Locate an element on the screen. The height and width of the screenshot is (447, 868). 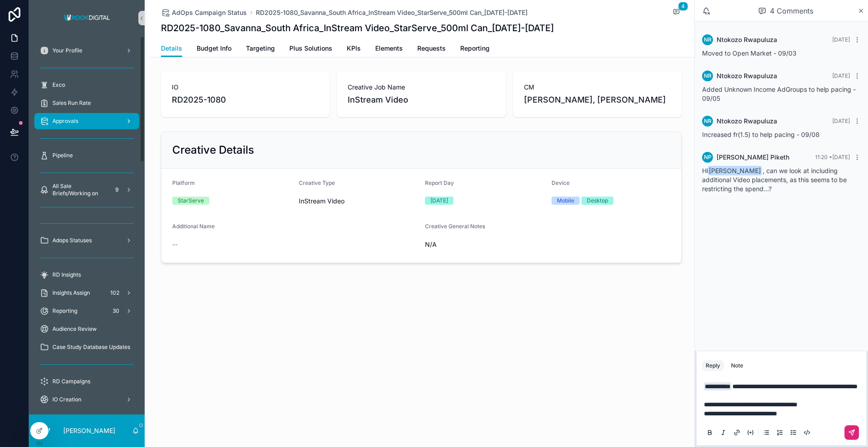
div: Mobile is located at coordinates (565, 201).